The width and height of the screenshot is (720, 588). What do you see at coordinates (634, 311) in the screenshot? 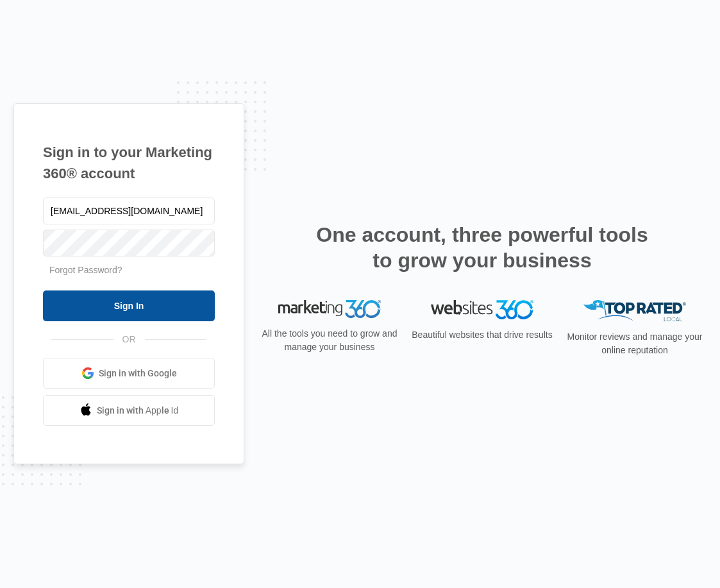
I see `img: Top Rated Local` at bounding box center [634, 311].